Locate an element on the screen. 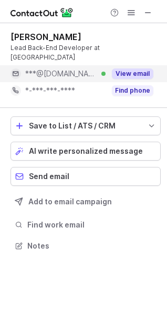 This screenshot has height=336, width=167. span: AI write personalized message is located at coordinates (86, 151).